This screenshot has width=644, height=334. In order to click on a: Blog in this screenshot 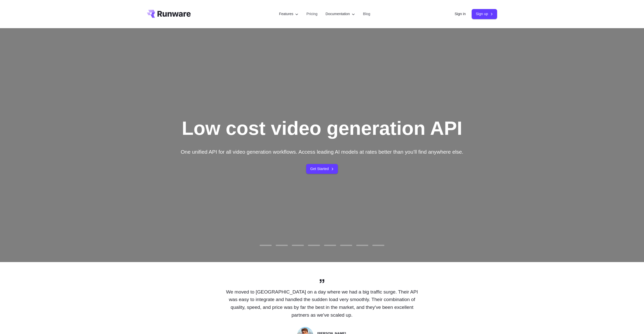, I will do `click(366, 14)`.